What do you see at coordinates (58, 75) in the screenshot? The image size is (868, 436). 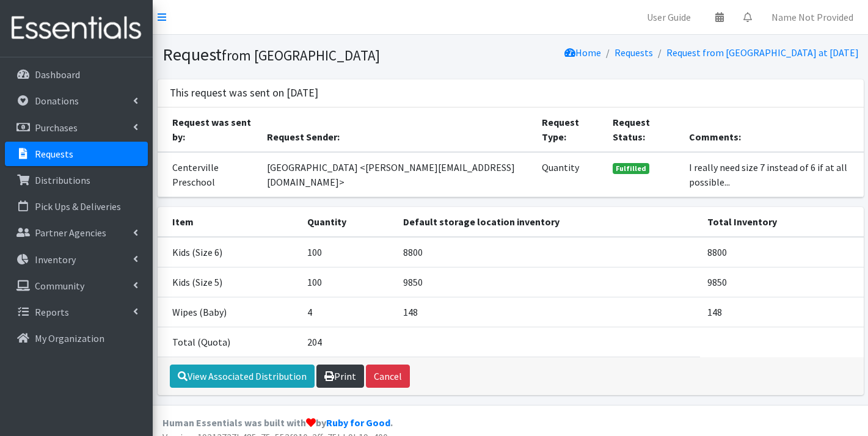 I see `p: Dashboard` at bounding box center [58, 75].